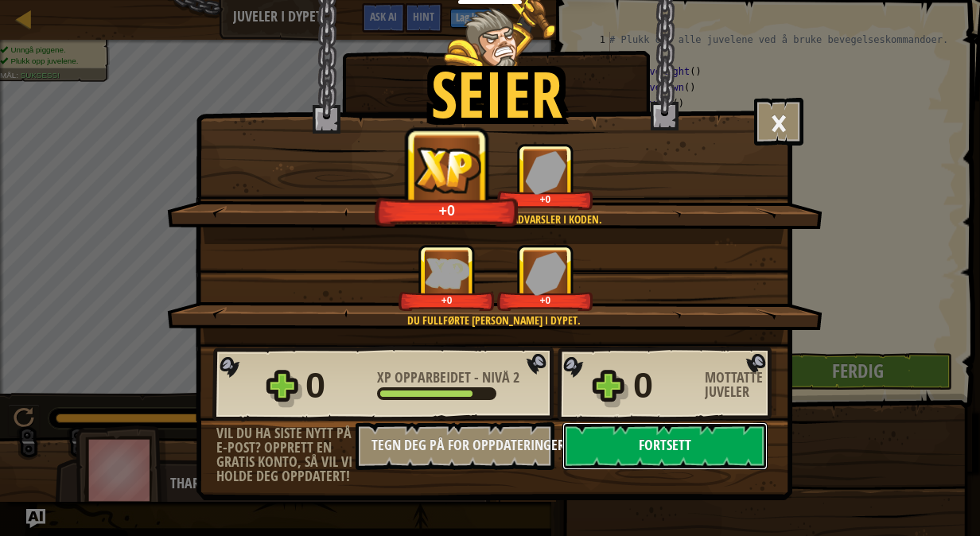  What do you see at coordinates (496, 377) in the screenshot?
I see `span: Nivå` at bounding box center [496, 377].